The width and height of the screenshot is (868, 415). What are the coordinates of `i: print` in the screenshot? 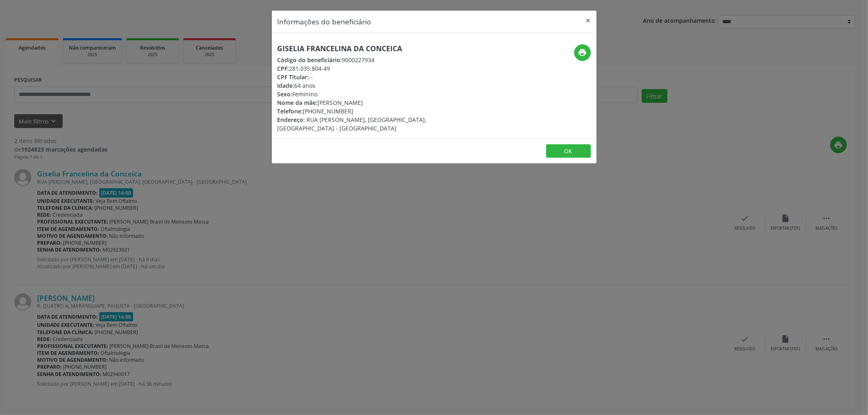 It's located at (583, 52).